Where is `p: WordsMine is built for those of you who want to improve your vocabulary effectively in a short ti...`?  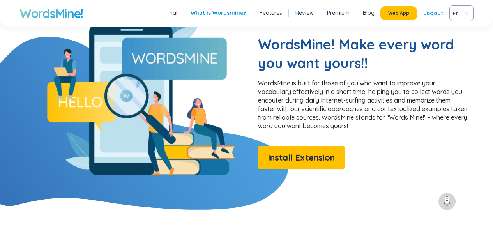 p: WordsMine is built for those of you who want to improve your vocabulary effectively in a short ti... is located at coordinates (363, 104).